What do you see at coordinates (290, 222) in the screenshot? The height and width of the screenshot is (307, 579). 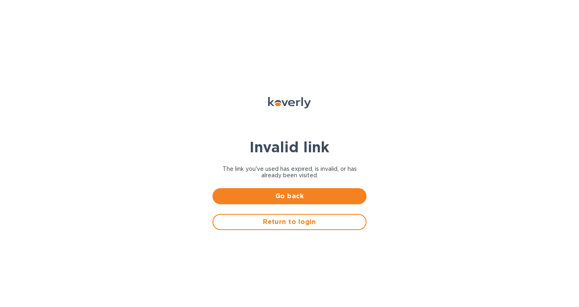 I see `button: Return to login` at bounding box center [290, 222].